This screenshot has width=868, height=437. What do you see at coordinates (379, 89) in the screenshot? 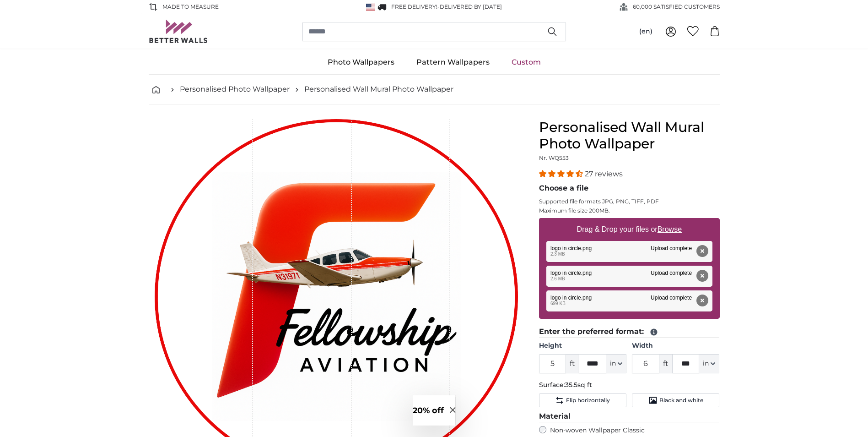
I see `a: Personalised Wall Mural Photo Wallpaper` at bounding box center [379, 89].